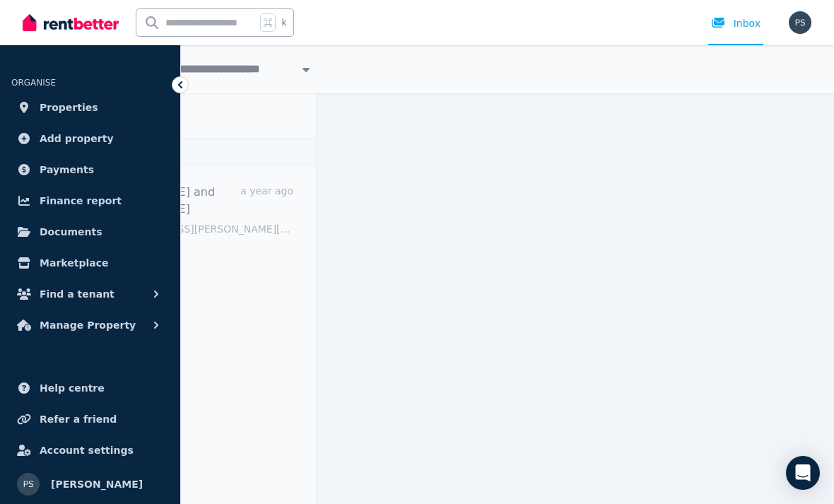 Image resolution: width=834 pixels, height=504 pixels. I want to click on nav: Breadcrumb, so click(190, 69).